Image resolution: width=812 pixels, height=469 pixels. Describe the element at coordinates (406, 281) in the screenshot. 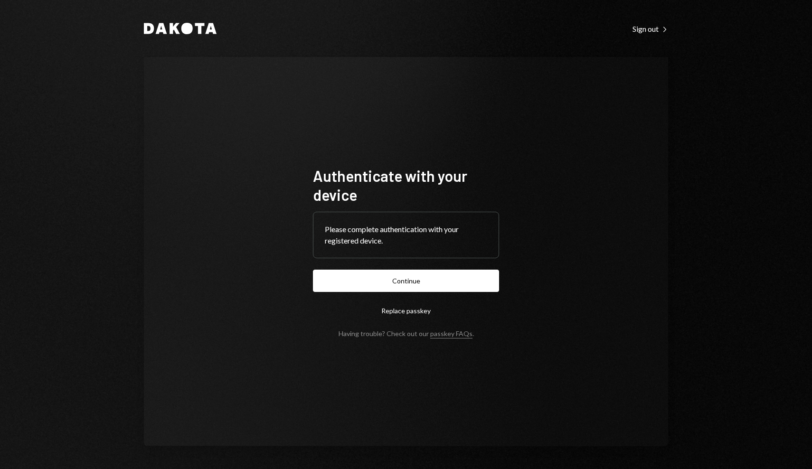

I see `button: Continue` at that location.